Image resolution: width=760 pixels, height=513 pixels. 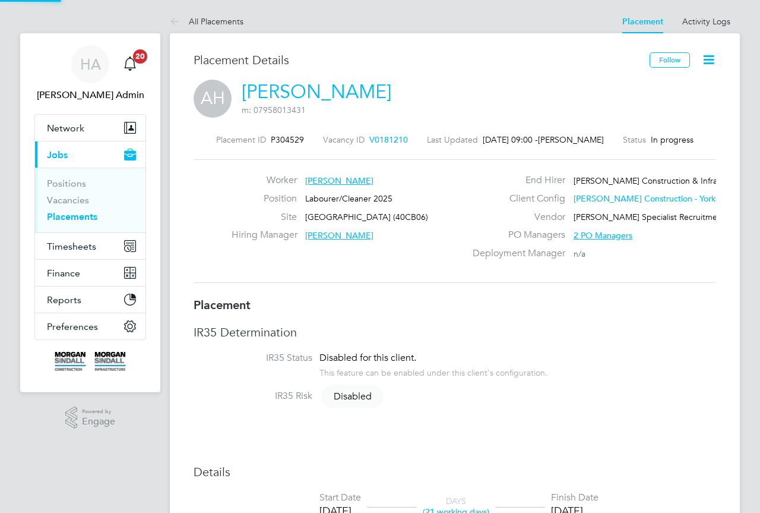 I want to click on div: This feature can be enabled under this client's configuration., so click(x=434, y=371).